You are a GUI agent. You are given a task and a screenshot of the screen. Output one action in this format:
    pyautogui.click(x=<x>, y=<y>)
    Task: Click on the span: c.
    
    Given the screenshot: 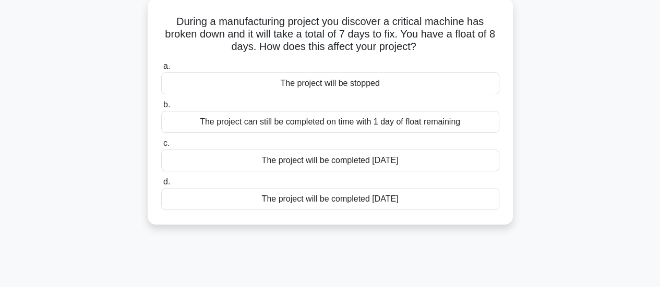 What is the action you would take?
    pyautogui.click(x=166, y=143)
    